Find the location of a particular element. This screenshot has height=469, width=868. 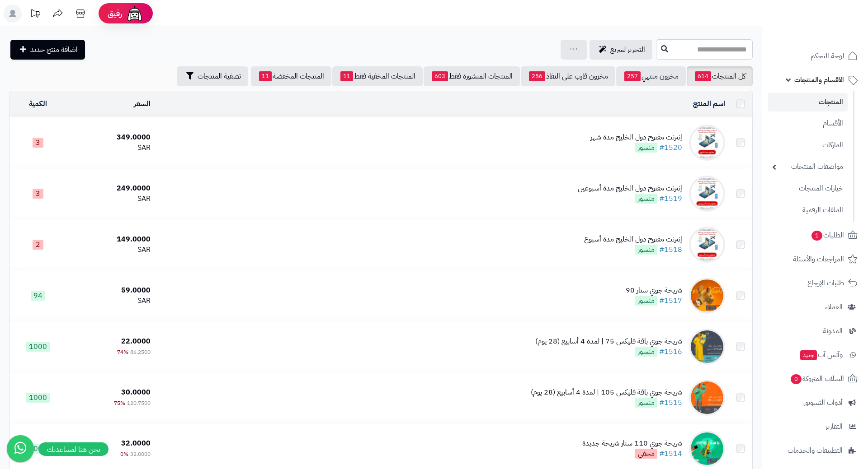

span: 75% is located at coordinates (119, 403).